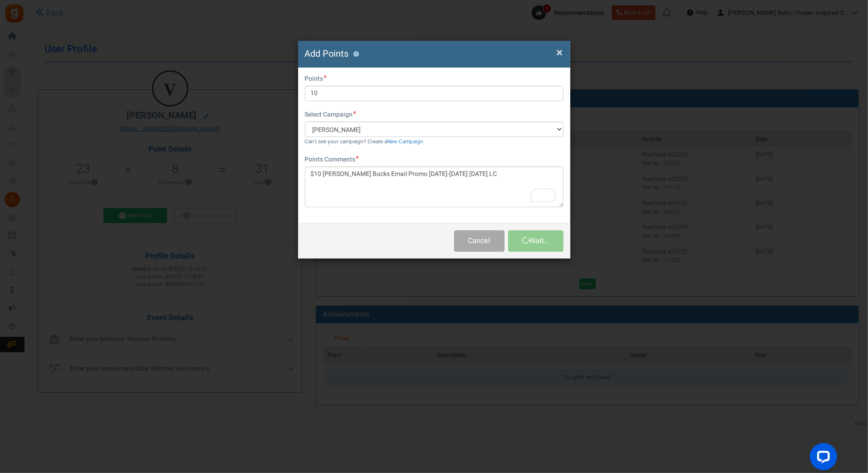 This screenshot has height=473, width=868. I want to click on label: Points Comments, so click(332, 160).